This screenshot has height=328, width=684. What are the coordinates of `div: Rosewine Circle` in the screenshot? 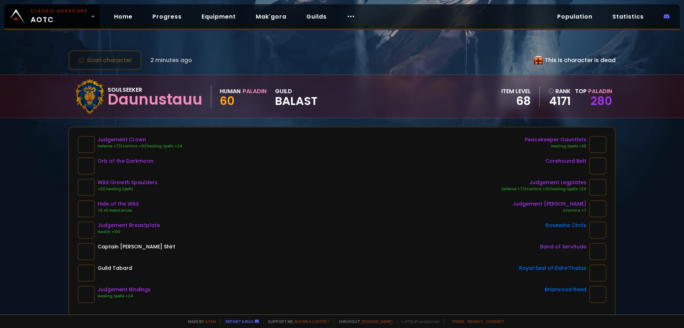 It's located at (566, 225).